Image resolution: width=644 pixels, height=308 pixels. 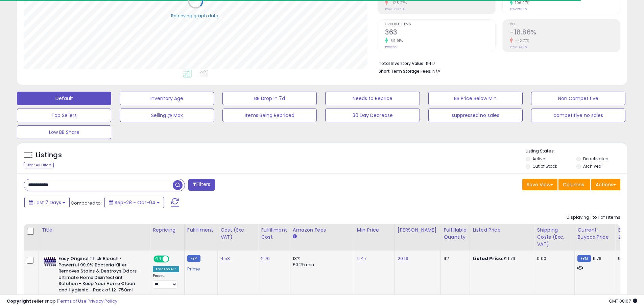 I want to click on div: Fulfillable Quantity, so click(x=455, y=233).